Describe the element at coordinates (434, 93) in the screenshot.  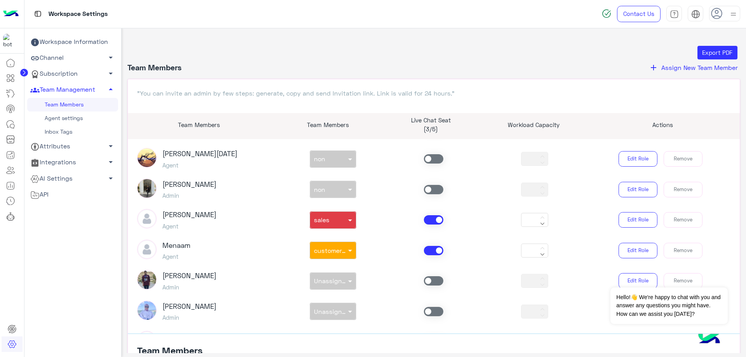
I see `p: "You can invite an admin by few steps: generate, copy and send Invitation link. Link is valid for...` at that location.